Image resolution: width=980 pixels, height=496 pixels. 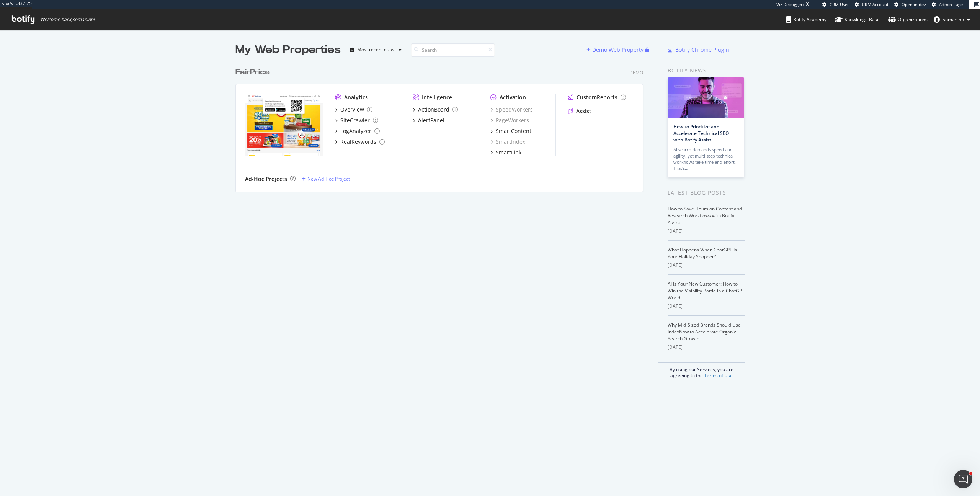 What do you see at coordinates (507, 141) in the screenshot?
I see `div: SmartIndex` at bounding box center [507, 141].